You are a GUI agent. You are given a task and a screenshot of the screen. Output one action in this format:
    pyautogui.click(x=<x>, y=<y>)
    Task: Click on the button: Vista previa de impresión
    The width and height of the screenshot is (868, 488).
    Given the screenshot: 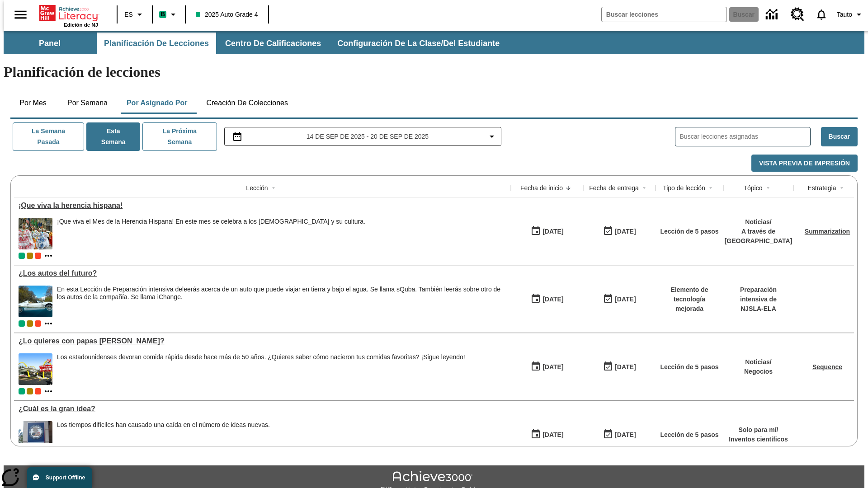 What is the action you would take?
    pyautogui.click(x=804, y=163)
    